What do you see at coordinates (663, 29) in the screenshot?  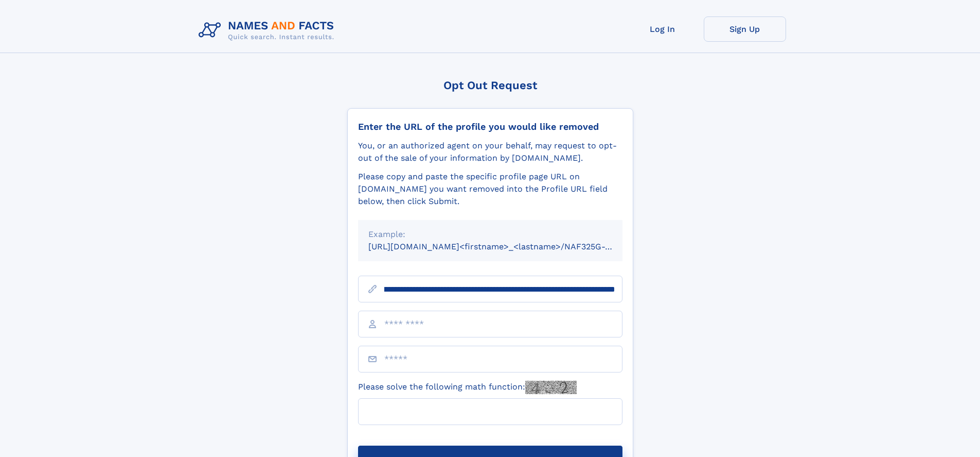 I see `a: Log In` at bounding box center [663, 29].